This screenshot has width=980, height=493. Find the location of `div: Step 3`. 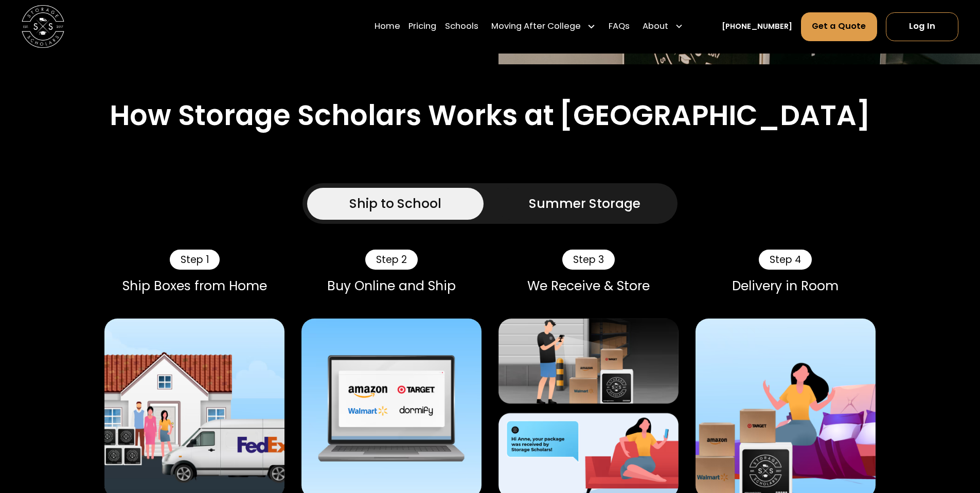

div: Step 3 is located at coordinates (588, 259).